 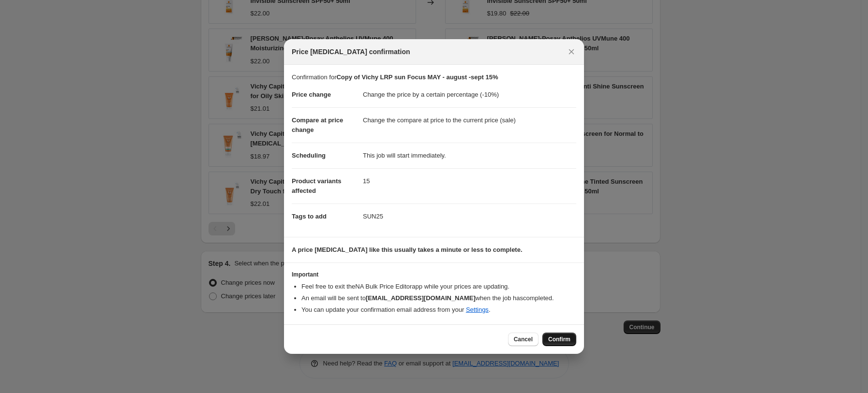 I want to click on h3: Important, so click(x=434, y=275).